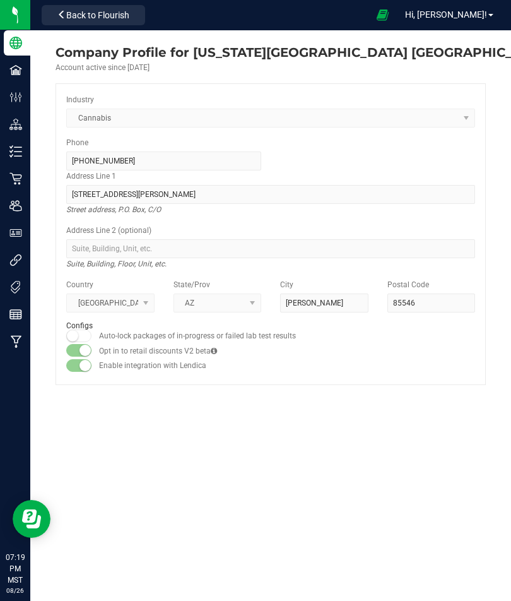 Image resolution: width=511 pixels, height=601 pixels. I want to click on span: Open Ecommerce Menu, so click(382, 15).